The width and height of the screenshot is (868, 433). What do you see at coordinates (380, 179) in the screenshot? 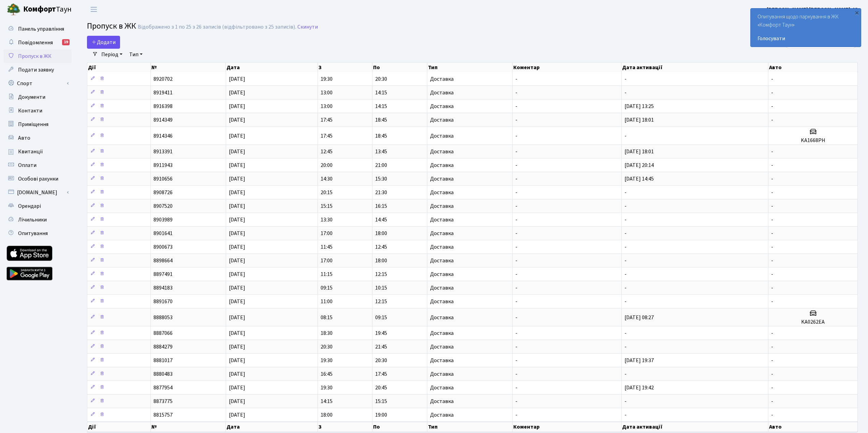
I see `span: 15:30` at bounding box center [380, 179].